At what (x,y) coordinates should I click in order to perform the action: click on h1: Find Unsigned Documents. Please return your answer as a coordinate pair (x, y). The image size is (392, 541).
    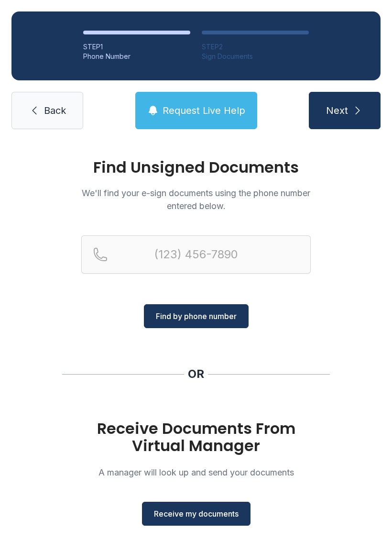
    Looking at the image, I should click on (196, 167).